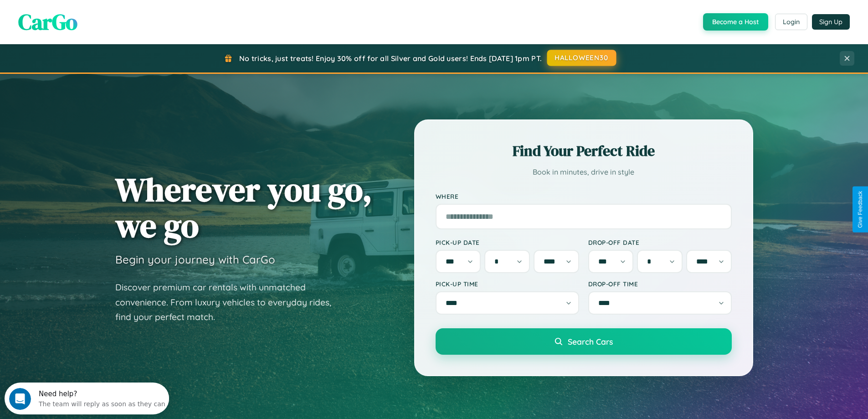  Describe the element at coordinates (660, 242) in the screenshot. I see `label: Drop-off Date` at that location.